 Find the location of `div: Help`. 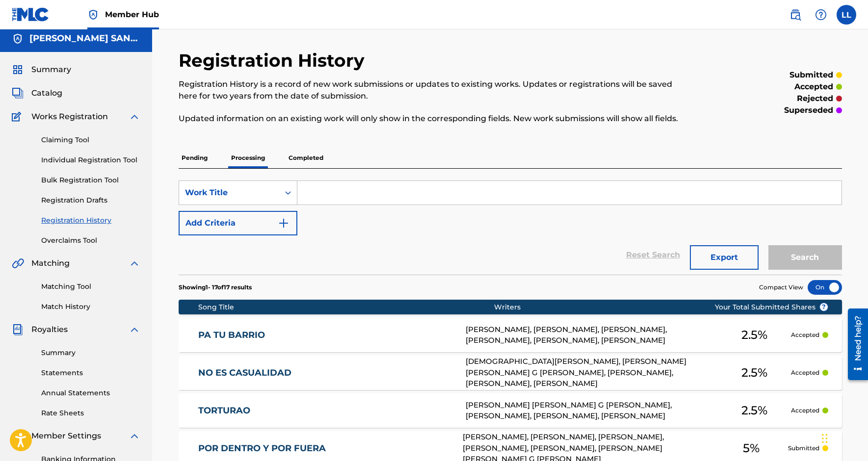

div: Help is located at coordinates (821, 15).